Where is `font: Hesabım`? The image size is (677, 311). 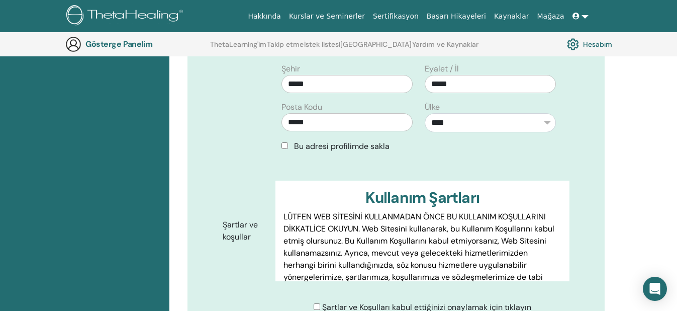
font: Hesabım is located at coordinates (598, 45).